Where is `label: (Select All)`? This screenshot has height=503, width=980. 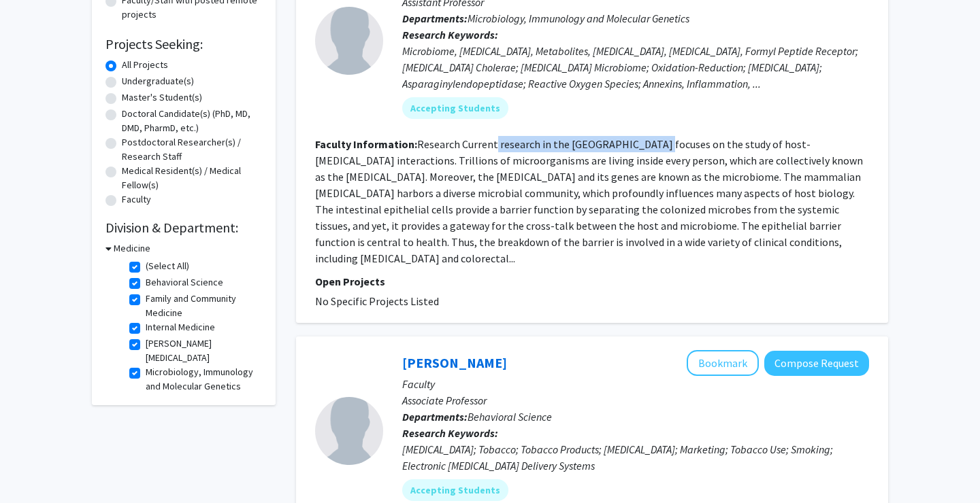
label: (Select All) is located at coordinates (167, 266).